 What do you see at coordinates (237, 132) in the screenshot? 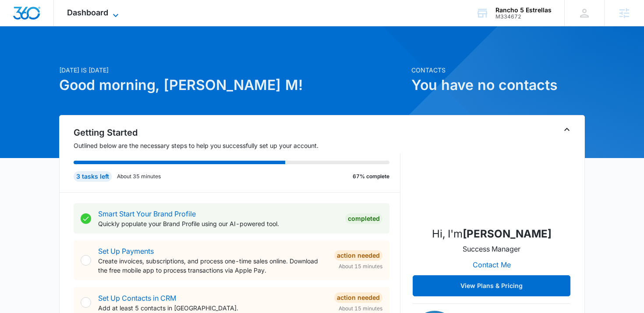
I see `h2: Getting Started` at bounding box center [237, 132].